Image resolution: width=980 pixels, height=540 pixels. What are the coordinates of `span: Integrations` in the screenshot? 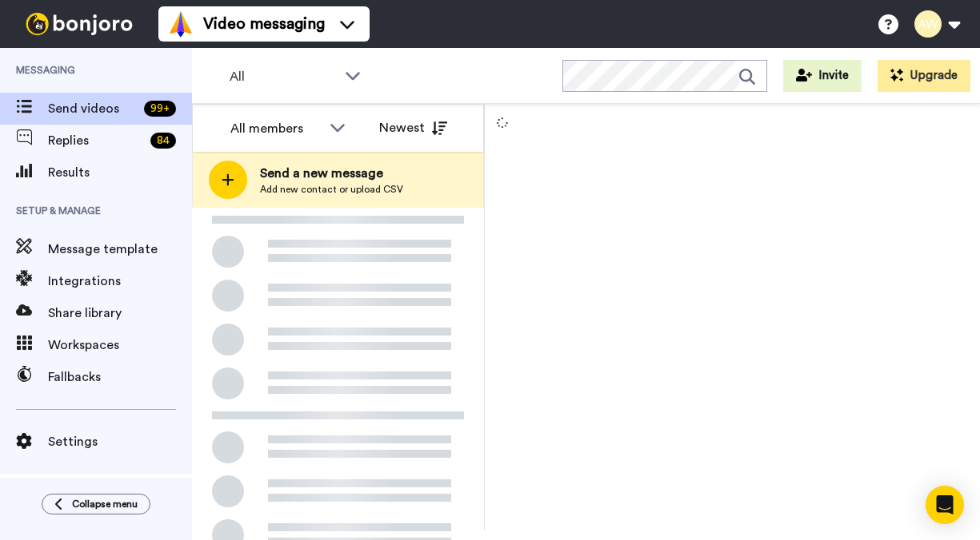 It's located at (120, 281).